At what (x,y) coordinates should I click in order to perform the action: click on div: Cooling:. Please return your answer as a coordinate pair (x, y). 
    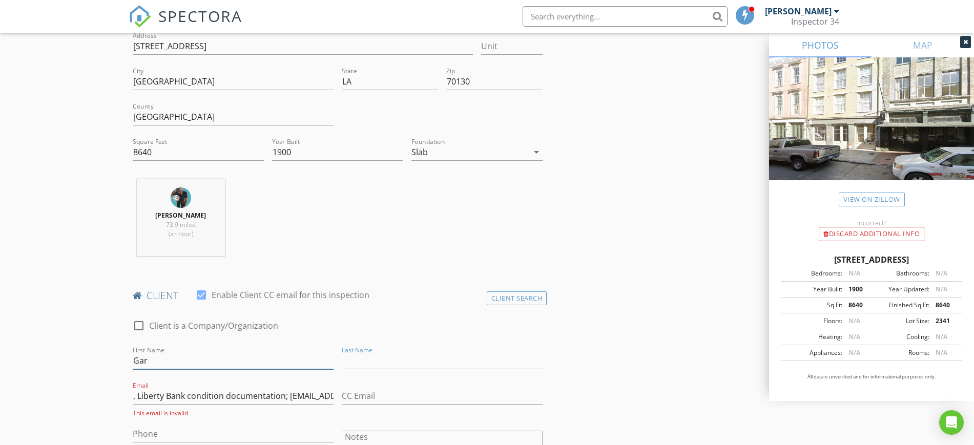
    Looking at the image, I should click on (900, 337).